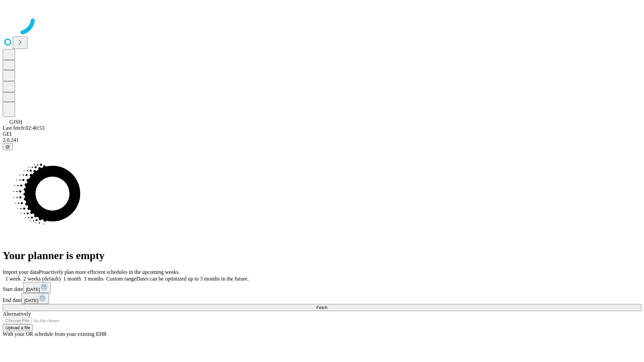 This screenshot has width=644, height=362. Describe the element at coordinates (23, 128) in the screenshot. I see `span: Last fetch: 02:40:53` at that location.